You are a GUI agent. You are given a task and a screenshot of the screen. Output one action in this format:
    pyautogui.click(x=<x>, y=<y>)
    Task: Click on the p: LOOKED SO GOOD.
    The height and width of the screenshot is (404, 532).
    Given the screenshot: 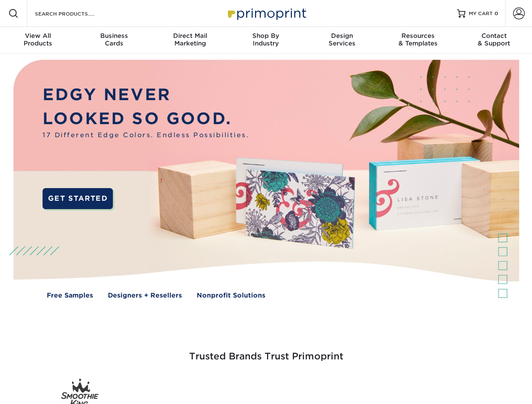 What is the action you would take?
    pyautogui.click(x=146, y=119)
    